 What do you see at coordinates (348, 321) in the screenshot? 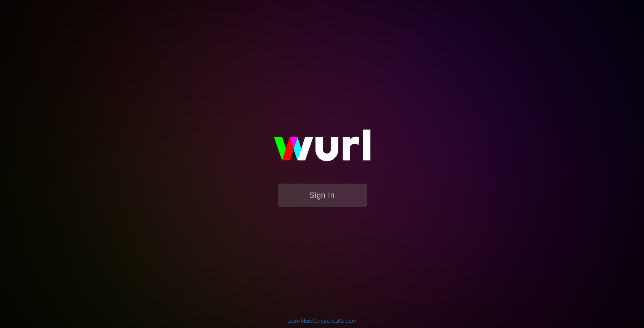
I see `a: Support` at bounding box center [348, 321].